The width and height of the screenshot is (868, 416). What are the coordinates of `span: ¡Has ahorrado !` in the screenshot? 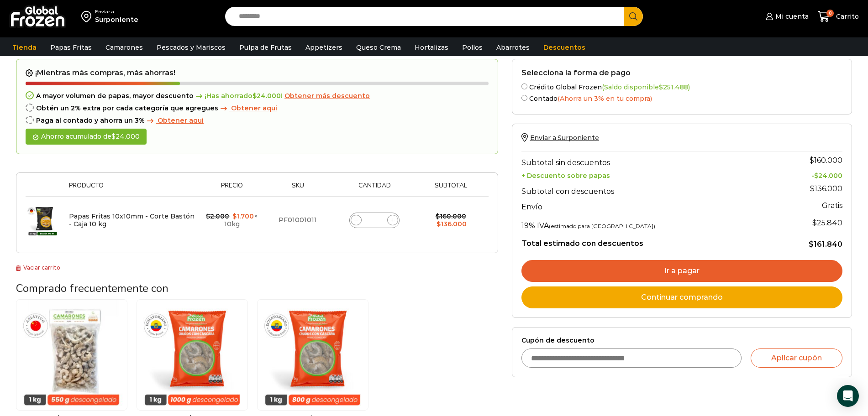 It's located at (238, 96).